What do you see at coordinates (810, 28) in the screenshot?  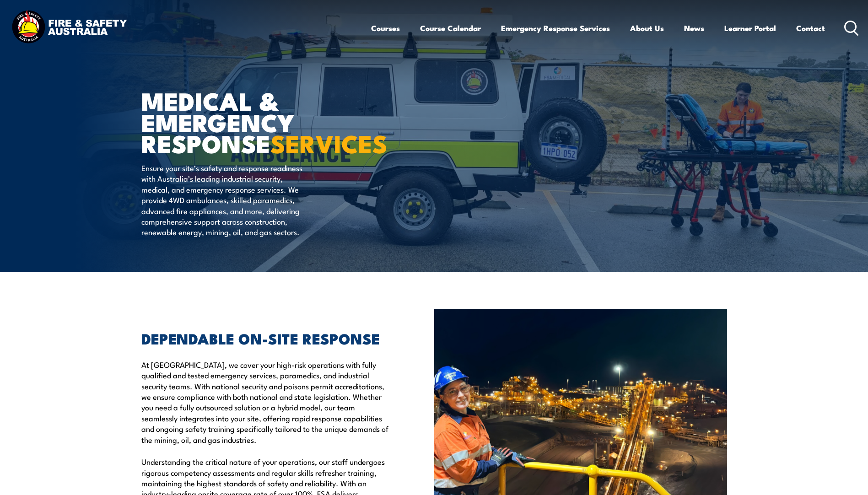 I see `a: Contact` at bounding box center [810, 28].